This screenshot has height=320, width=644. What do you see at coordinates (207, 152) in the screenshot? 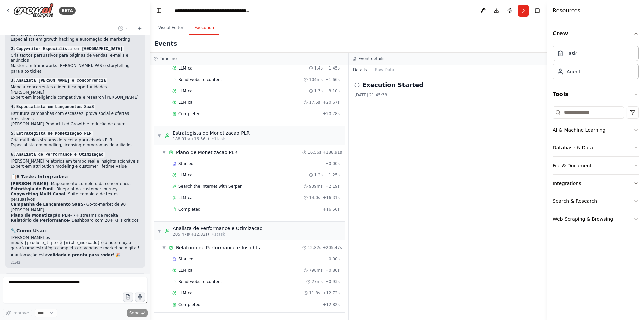
I see `div: Plano de Monetizacao PLR` at bounding box center [207, 152].